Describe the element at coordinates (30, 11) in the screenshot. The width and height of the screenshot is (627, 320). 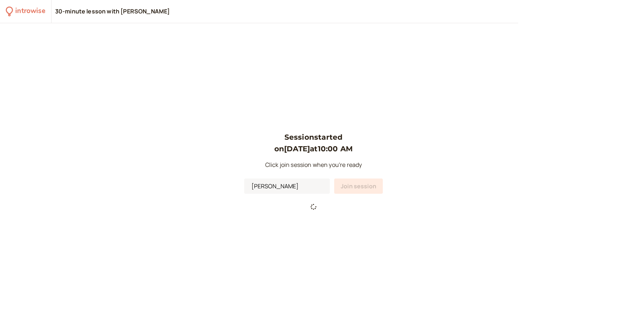
I see `div: introwise` at that location.